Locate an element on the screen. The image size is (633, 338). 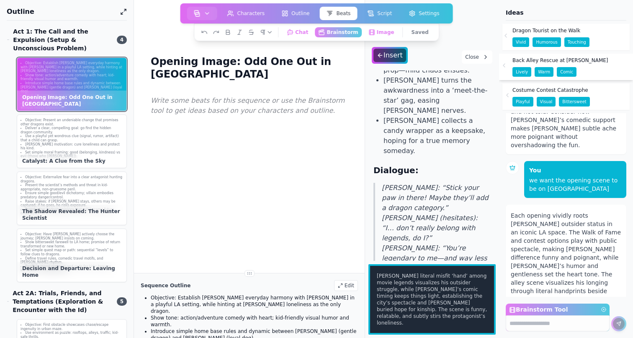
span: Humorous is located at coordinates (547, 42).